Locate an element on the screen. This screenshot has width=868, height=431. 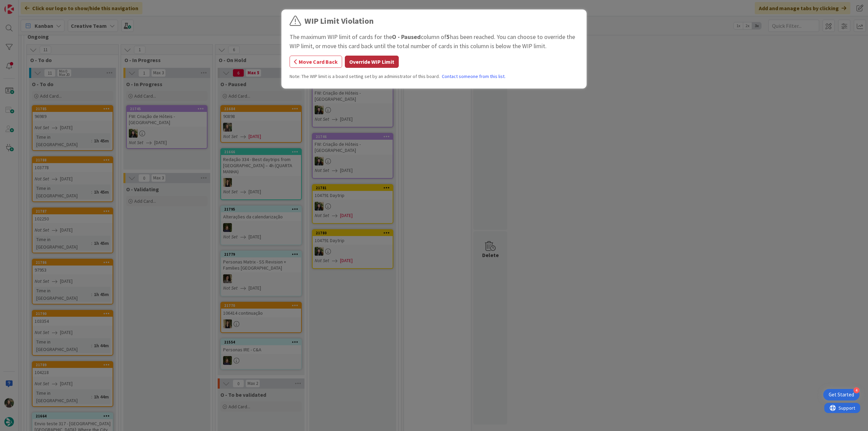
span: Support is located at coordinates (23, 5).